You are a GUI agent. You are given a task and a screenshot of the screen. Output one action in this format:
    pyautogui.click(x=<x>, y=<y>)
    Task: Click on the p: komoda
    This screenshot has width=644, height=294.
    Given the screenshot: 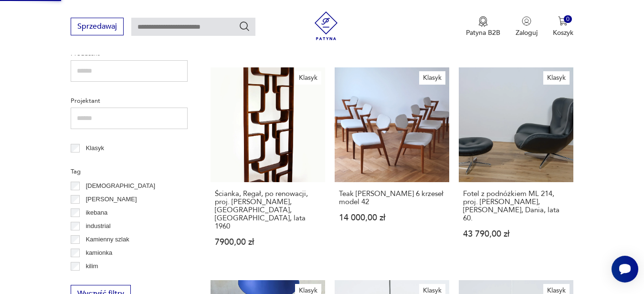 What is the action you would take?
    pyautogui.click(x=97, y=279)
    